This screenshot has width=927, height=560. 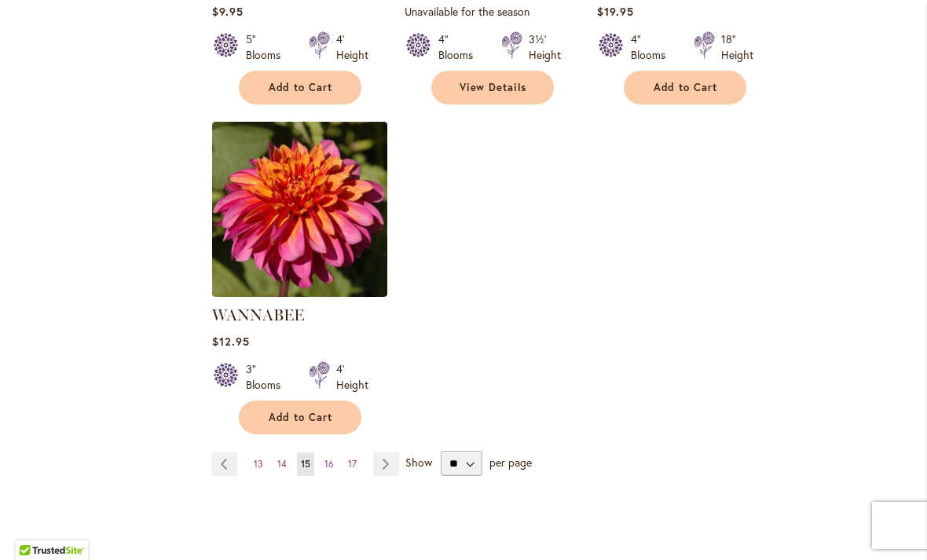 I want to click on a: 13, so click(x=259, y=464).